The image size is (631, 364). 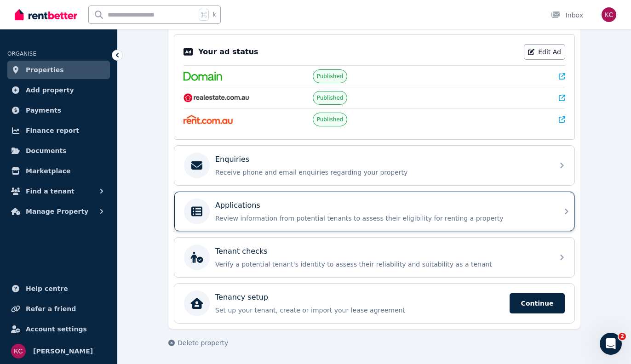 I want to click on a: Properties, so click(x=58, y=70).